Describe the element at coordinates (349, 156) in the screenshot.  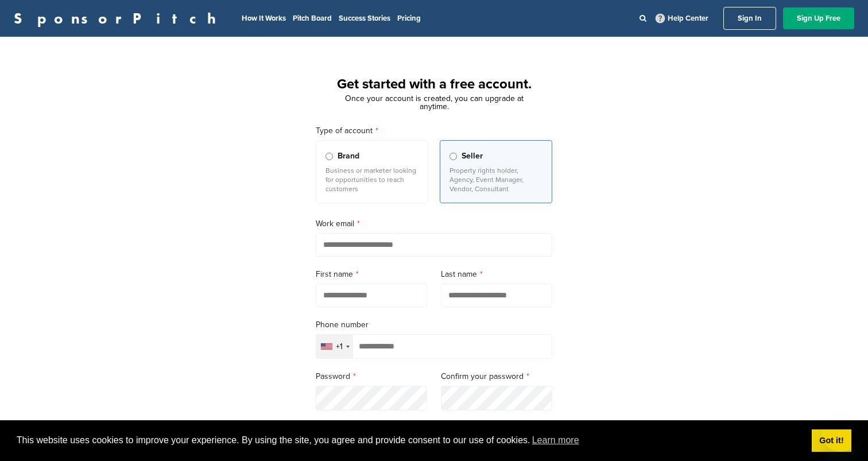
I see `span: Brand` at that location.